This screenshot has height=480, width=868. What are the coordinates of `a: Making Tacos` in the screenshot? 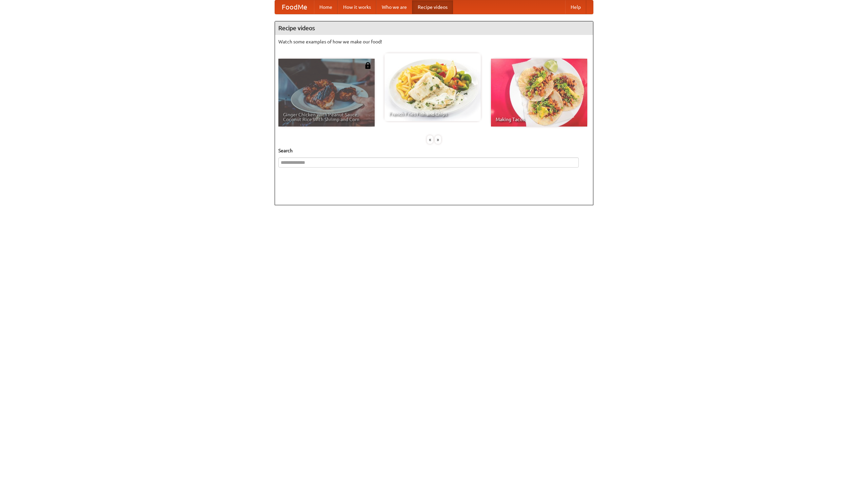 It's located at (539, 93).